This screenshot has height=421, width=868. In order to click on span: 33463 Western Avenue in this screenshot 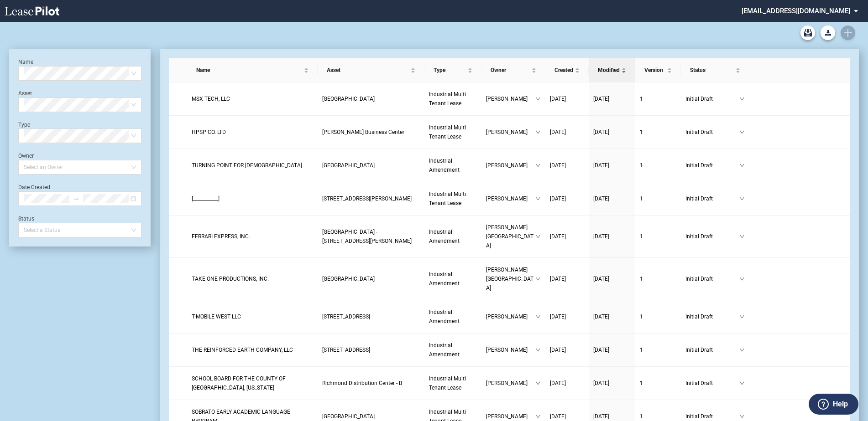, I will do `click(346, 317)`.